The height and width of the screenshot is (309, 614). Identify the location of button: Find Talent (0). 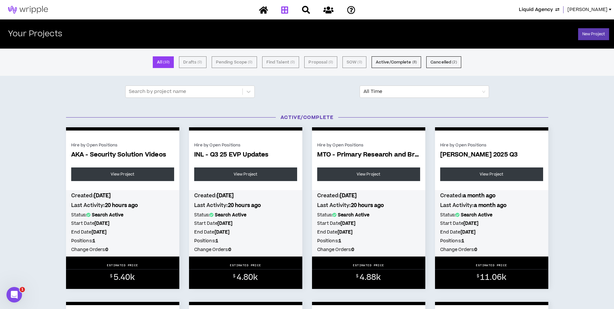
(280, 62).